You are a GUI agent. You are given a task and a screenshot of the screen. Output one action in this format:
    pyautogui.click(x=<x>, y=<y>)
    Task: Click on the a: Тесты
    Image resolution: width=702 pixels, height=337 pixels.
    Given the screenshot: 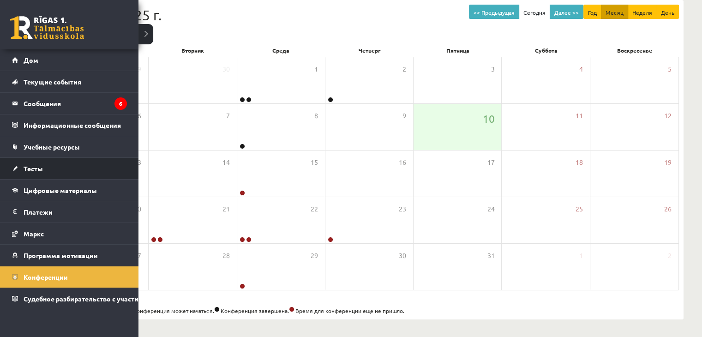 What is the action you would take?
    pyautogui.click(x=69, y=168)
    